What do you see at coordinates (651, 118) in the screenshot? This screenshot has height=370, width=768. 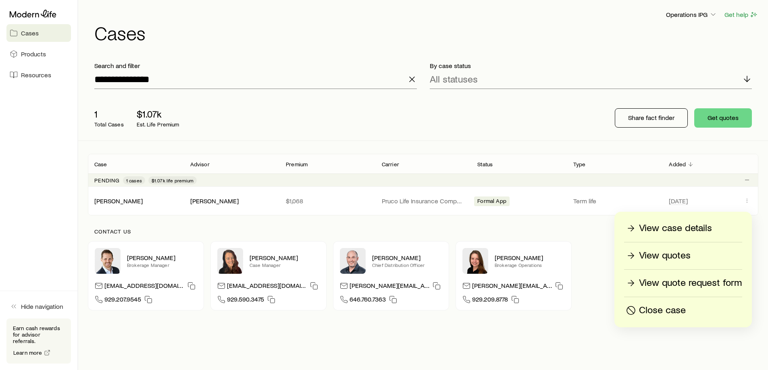 I see `p: Share fact finder` at bounding box center [651, 118].